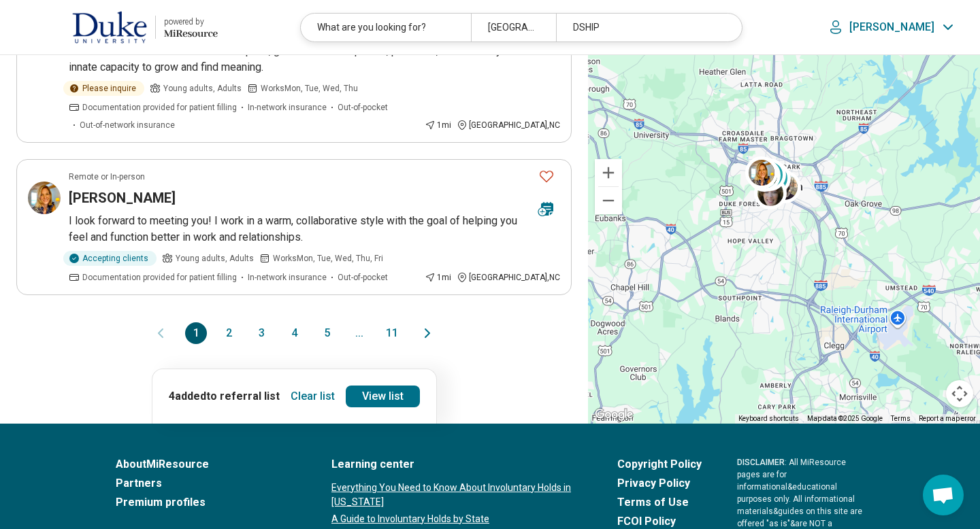 The image size is (980, 529). What do you see at coordinates (386, 27) in the screenshot?
I see `div: What are you looking for?` at bounding box center [386, 27].